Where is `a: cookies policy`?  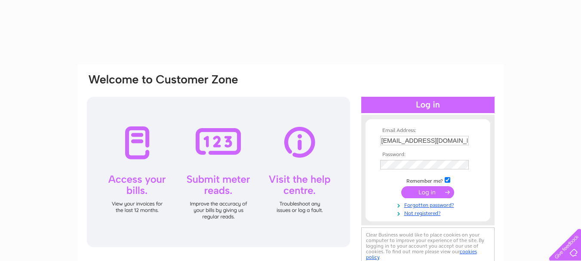 a: cookies policy is located at coordinates (421, 254).